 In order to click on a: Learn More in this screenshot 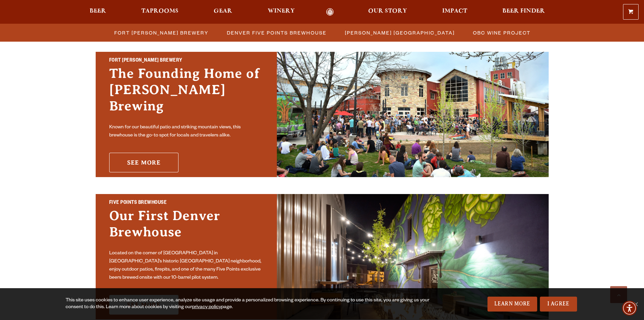, I will do `click(513, 304)`.